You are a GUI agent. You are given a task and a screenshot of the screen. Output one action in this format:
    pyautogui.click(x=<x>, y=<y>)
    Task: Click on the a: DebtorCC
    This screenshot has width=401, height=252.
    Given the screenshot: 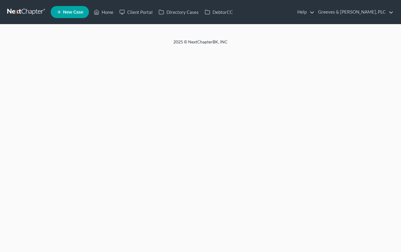 What is the action you would take?
    pyautogui.click(x=218, y=12)
    